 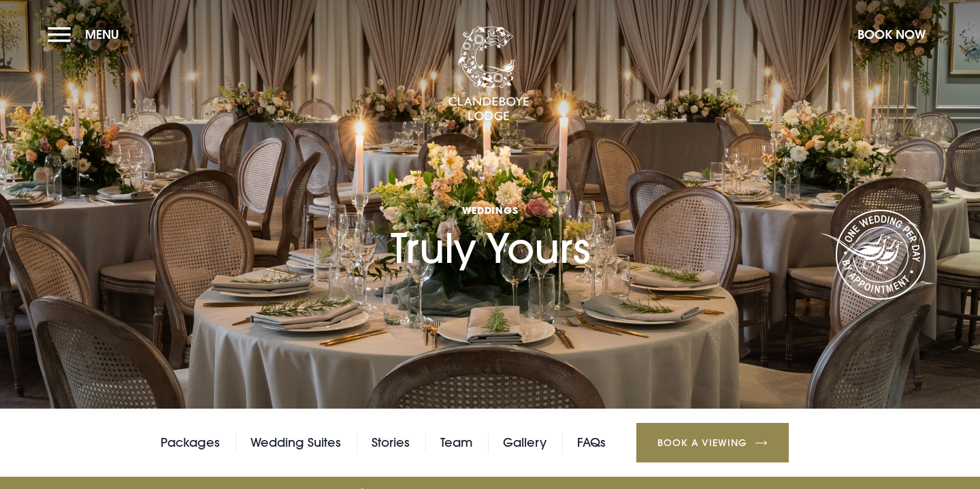 I want to click on button: Book Now, so click(x=891, y=34).